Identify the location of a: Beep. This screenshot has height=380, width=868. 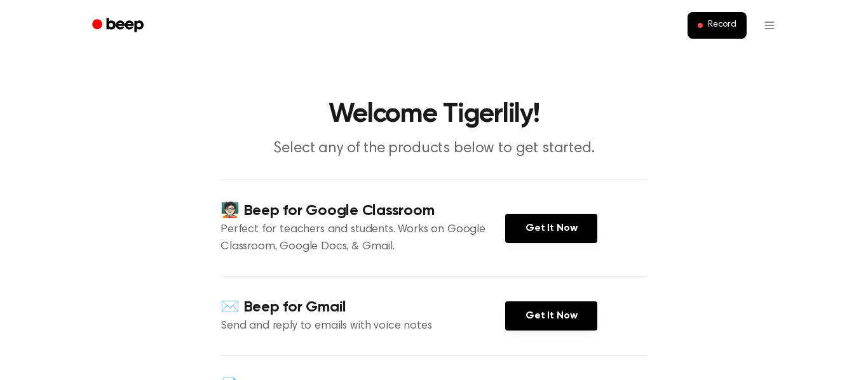
(119, 25).